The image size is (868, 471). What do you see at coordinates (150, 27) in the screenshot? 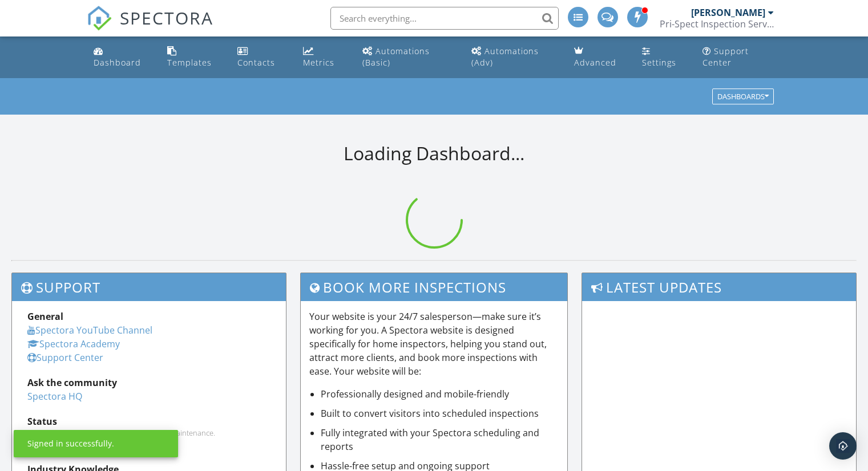
I see `a: SPECTORA` at bounding box center [150, 27].